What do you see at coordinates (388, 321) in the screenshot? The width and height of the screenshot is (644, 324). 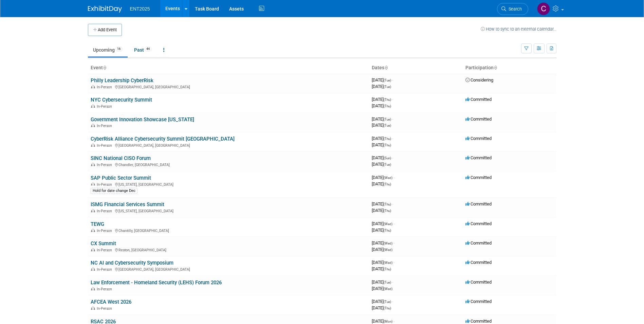 I see `span: (Mon)` at bounding box center [388, 321].